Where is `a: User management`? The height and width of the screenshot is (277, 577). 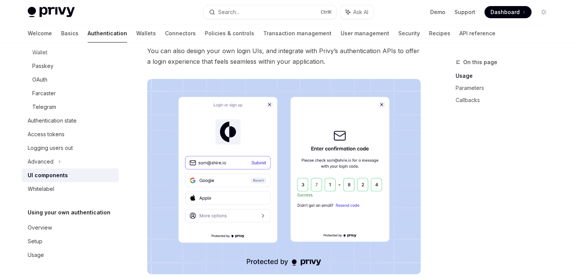
a: User management is located at coordinates (365, 33).